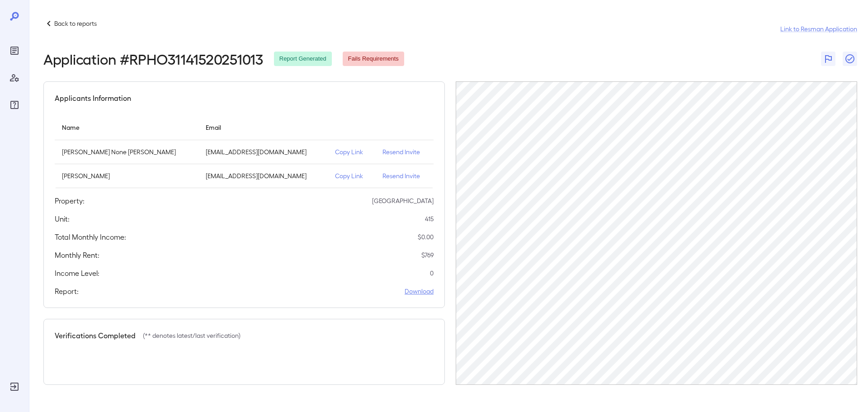  I want to click on p: 0, so click(432, 273).